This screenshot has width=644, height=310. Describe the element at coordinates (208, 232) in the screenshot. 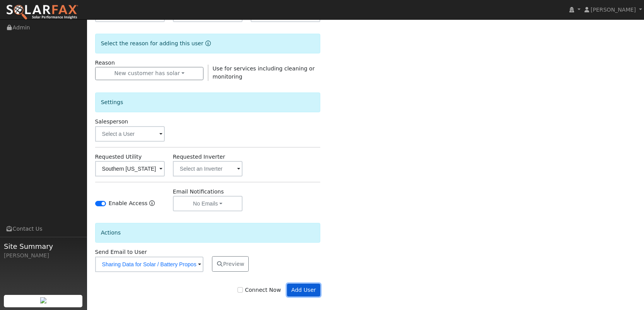

I see `div: Actions` at that location.